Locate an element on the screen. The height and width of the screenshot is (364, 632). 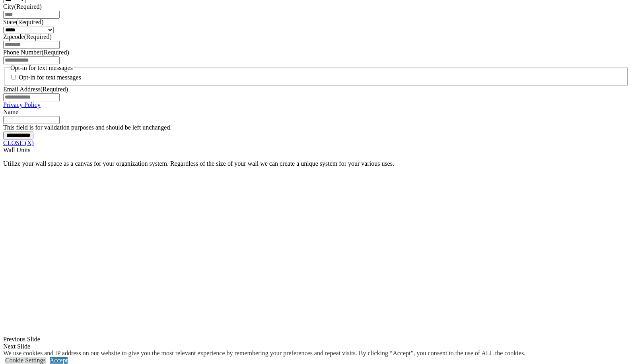
legend: Opt-in for text messages is located at coordinates (42, 68).